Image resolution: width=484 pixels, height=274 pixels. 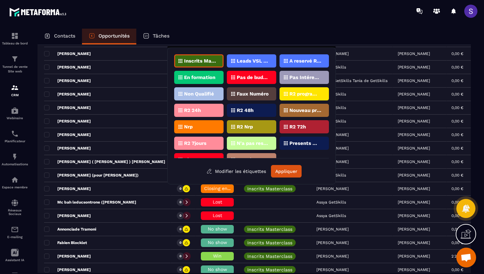 What do you see at coordinates (15, 43) in the screenshot?
I see `p: Tableau de bord` at bounding box center [15, 43].